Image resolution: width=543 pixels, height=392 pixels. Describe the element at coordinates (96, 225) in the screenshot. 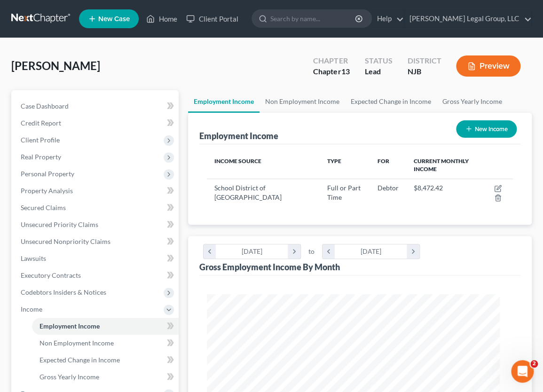

I see `a: Unsecured Priority Claims` at that location.